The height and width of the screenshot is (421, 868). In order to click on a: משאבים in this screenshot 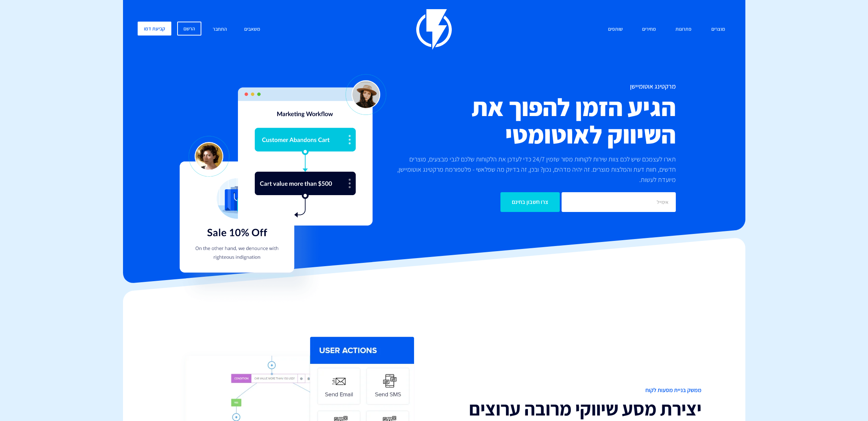, I will do `click(252, 30)`.